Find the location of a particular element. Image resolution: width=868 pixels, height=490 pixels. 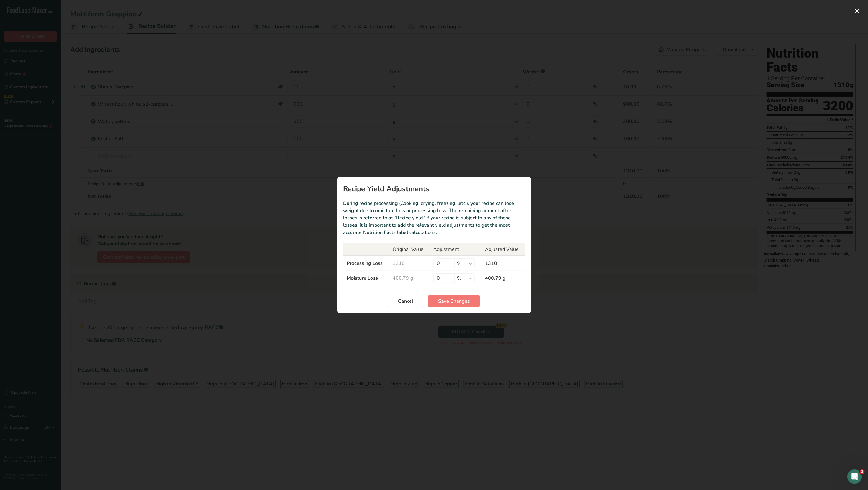

th: Adjustment is located at coordinates (455, 249).